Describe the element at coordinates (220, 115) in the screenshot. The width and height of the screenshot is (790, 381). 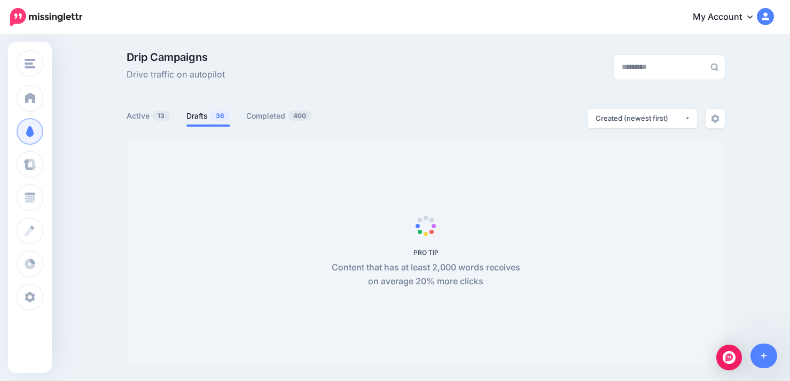
I see `span: 36` at that location.